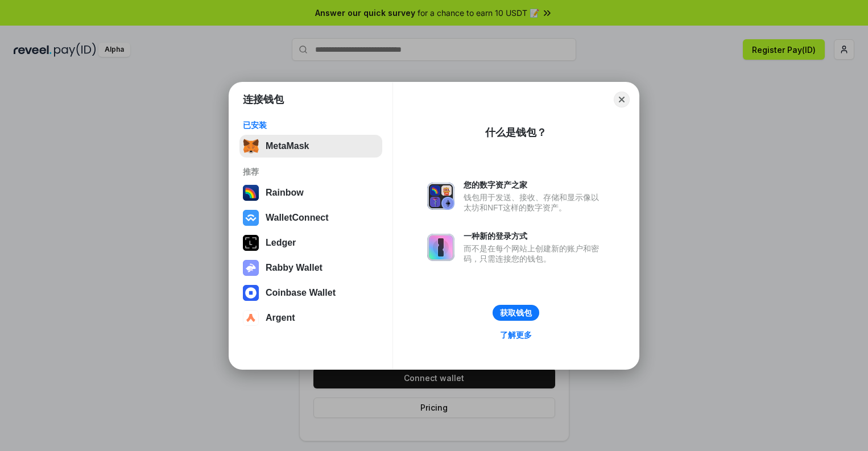  I want to click on button: Rainbow, so click(311, 193).